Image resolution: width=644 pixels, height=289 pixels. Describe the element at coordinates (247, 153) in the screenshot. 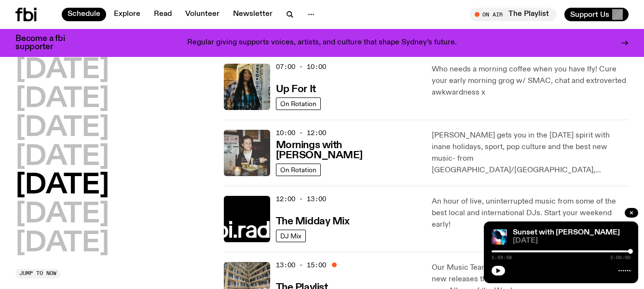

I see `a: Sam blankly stares at the camera, brightly lit by a camera flash wearing a hat collared shirt and...` at that location.